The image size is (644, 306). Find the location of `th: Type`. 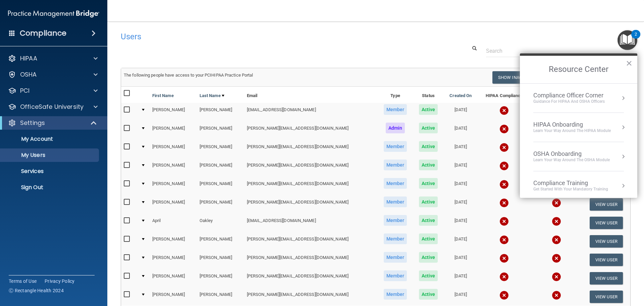

th: Type is located at coordinates (395, 95).